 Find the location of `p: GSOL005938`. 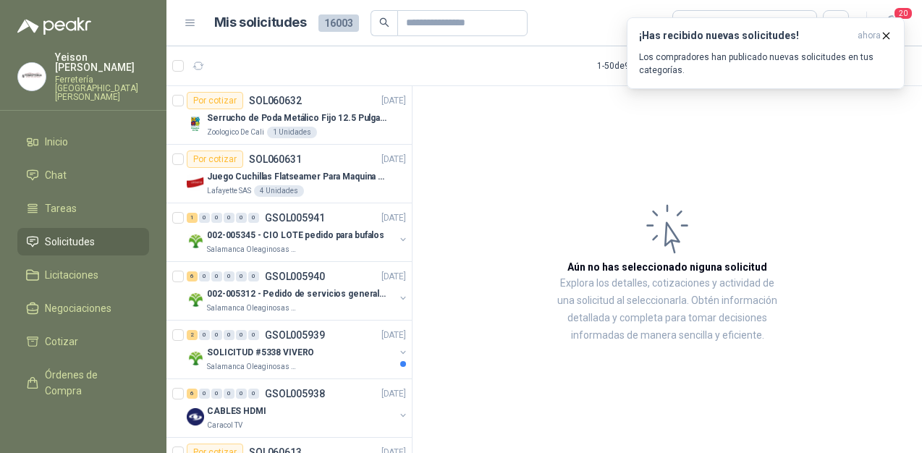

p: GSOL005938 is located at coordinates (295, 394).